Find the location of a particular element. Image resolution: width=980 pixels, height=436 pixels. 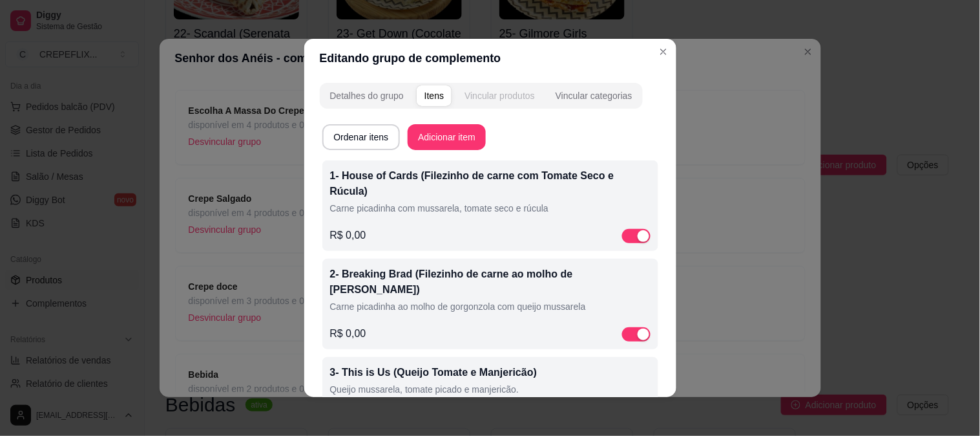

header: Editando grupo de complemento is located at coordinates (490, 58).